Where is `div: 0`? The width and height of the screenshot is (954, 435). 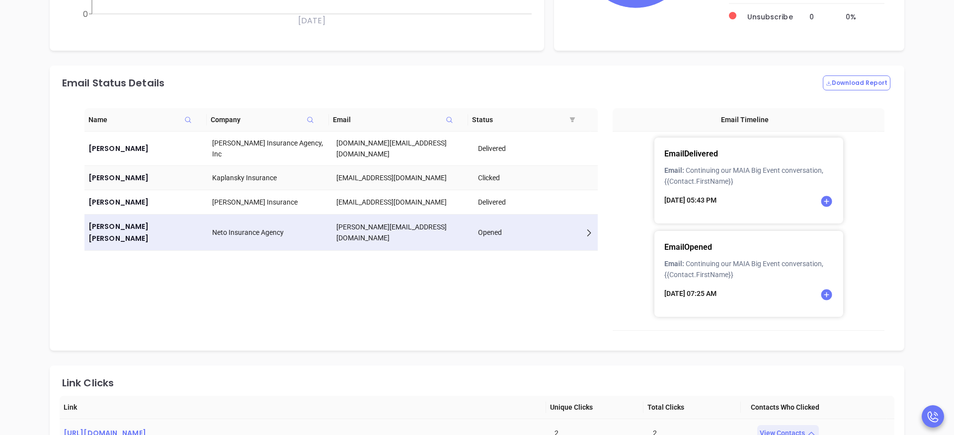 div: 0 is located at coordinates (822, 14).